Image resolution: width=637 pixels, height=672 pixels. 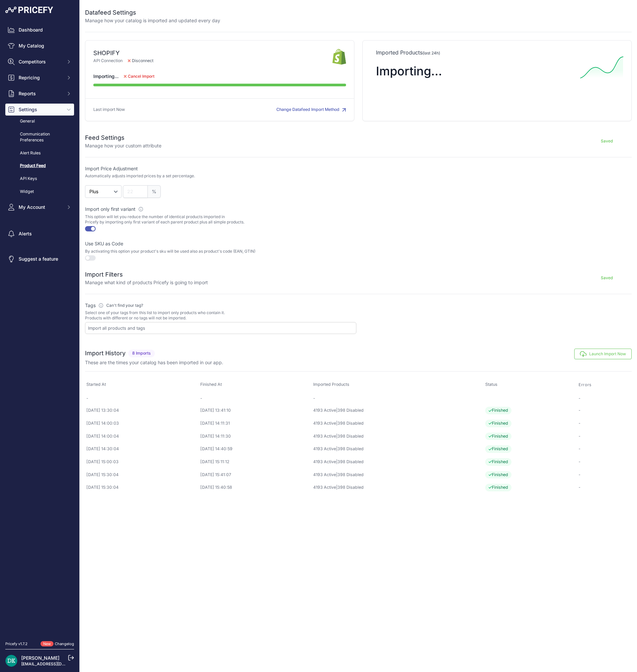 I want to click on span: Reports, so click(x=40, y=93).